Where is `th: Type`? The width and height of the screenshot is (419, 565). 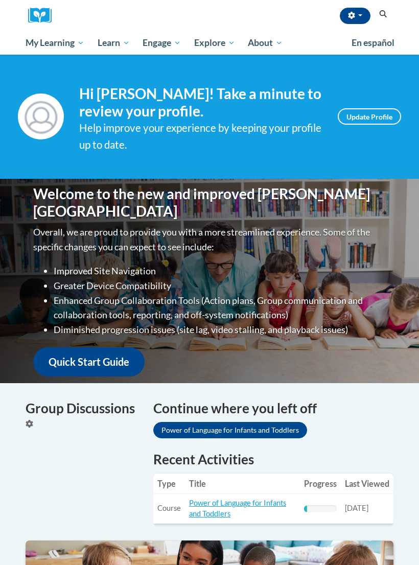
th: Type is located at coordinates (169, 484).